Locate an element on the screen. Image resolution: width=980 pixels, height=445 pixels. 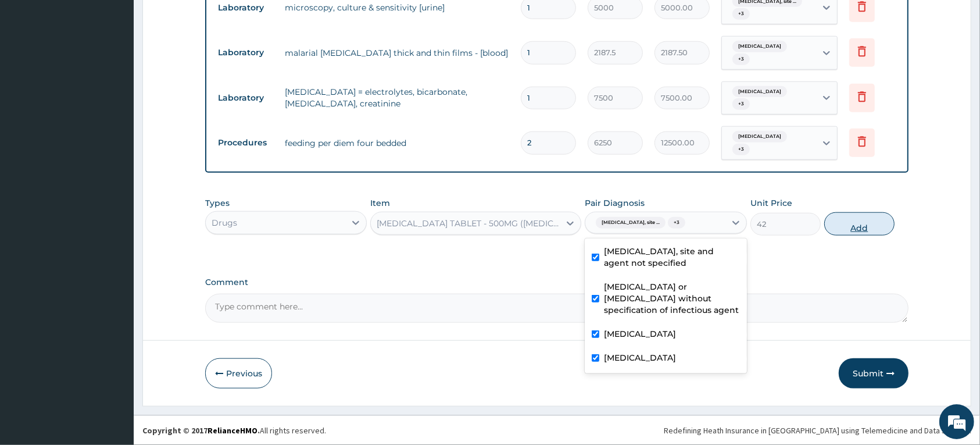
div: Minimize live chat window is located at coordinates (204, 20).